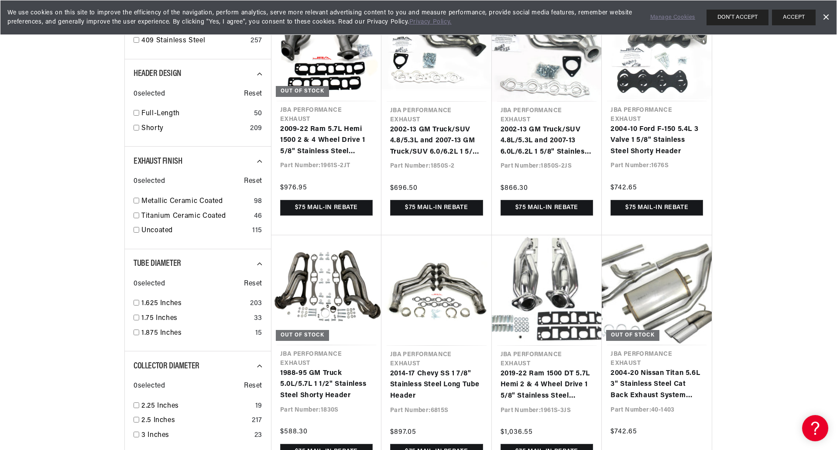 The width and height of the screenshot is (837, 450). Describe the element at coordinates (326, 141) in the screenshot. I see `a: 2009-22 Ram 5.7L Hemi 1500 2 & 4 Wheel Drive 1 5/8" Stainless Steel Shorty Header with Titanium C...` at that location.